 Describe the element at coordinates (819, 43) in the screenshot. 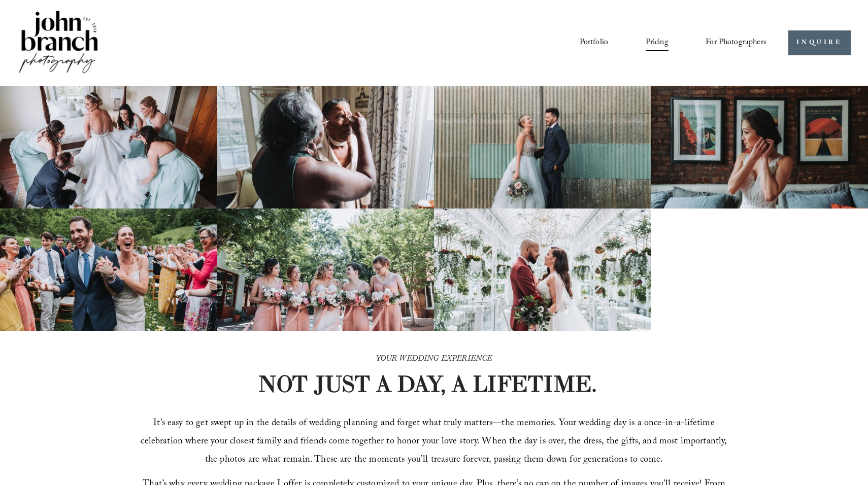

I see `a: INQUIRE` at that location.